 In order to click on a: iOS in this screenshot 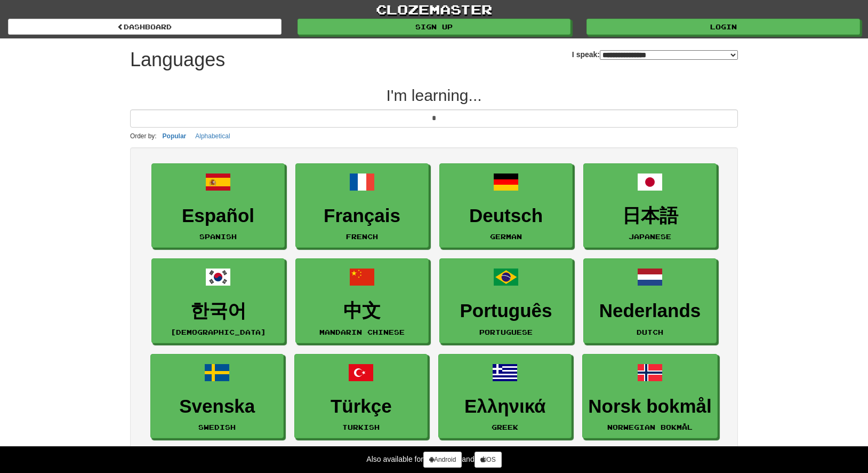, I will do `click(488, 460)`.